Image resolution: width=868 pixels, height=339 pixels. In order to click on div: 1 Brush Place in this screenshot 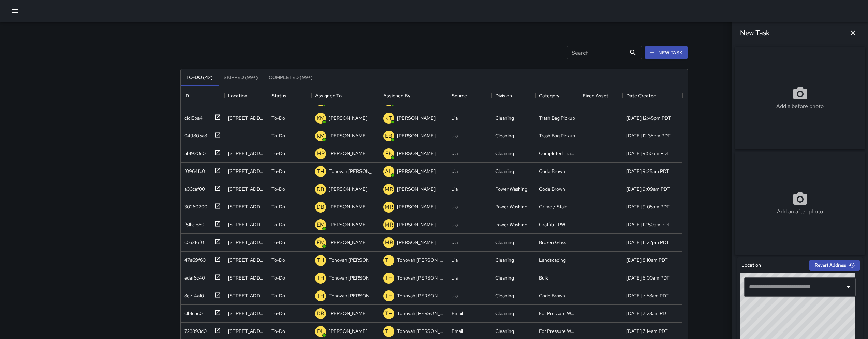, I will do `click(247, 153)`.